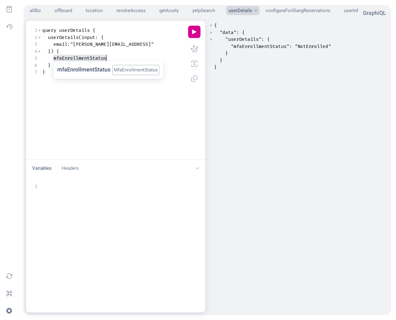  I want to click on button: Variables, so click(42, 168).